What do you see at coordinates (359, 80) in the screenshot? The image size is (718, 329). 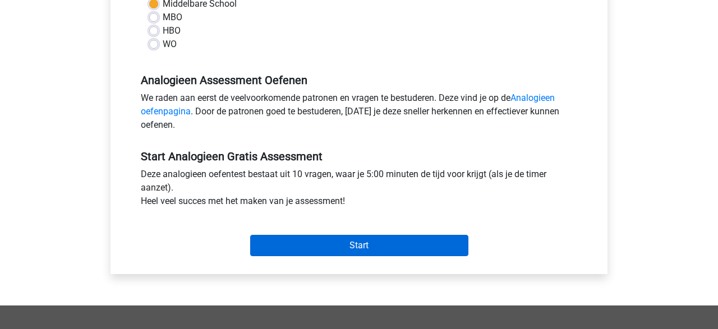 I see `h5: Analogieen Assessment Oefenen` at bounding box center [359, 80].